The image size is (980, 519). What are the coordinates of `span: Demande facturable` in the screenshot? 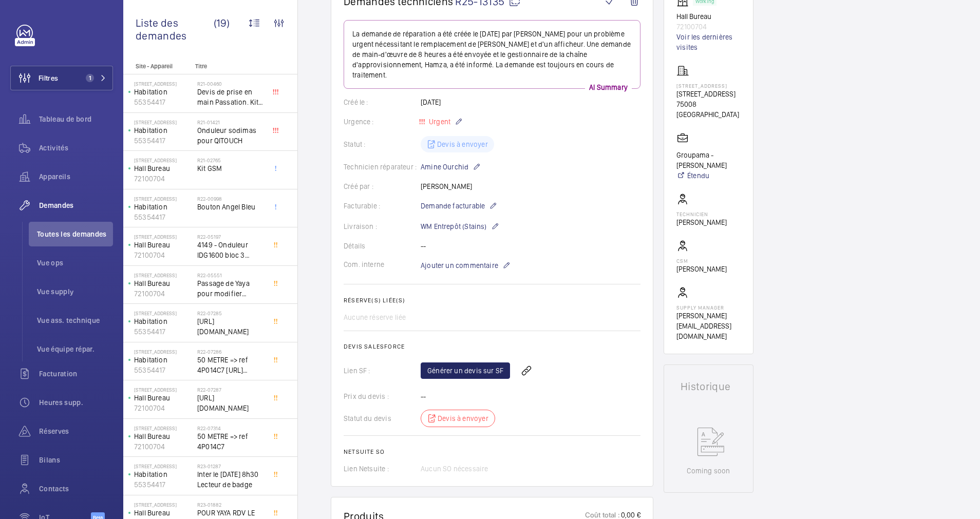 It's located at (452, 206).